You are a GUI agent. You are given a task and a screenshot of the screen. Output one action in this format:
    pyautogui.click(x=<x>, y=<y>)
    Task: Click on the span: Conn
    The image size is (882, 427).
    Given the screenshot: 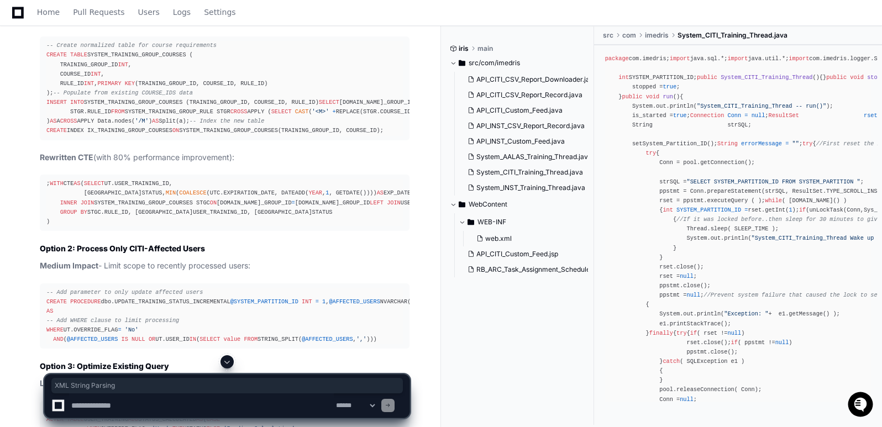 What is the action you would take?
    pyautogui.click(x=735, y=116)
    